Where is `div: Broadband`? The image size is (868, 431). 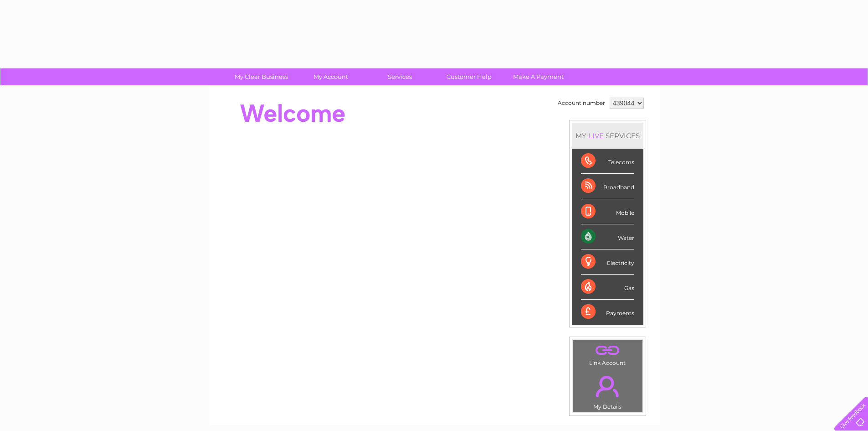
div: Broadband is located at coordinates (608, 186).